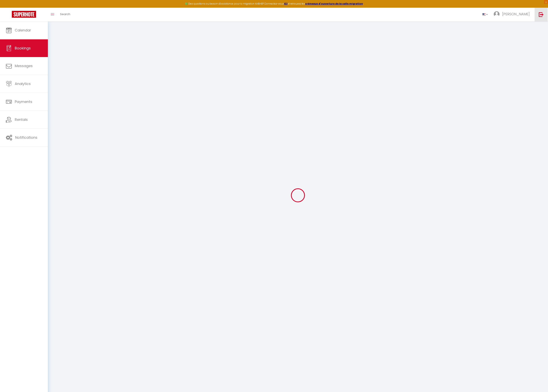 The image size is (548, 392). What do you see at coordinates (21, 120) in the screenshot?
I see `span: Rentals` at bounding box center [21, 120].